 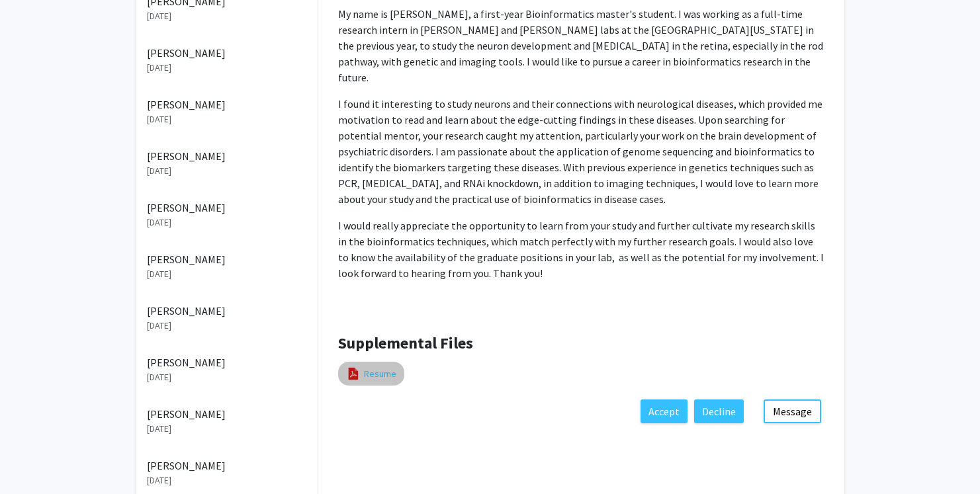 I want to click on p: I would really appreciate the opportunity to learn from your study and further cultivate my resea..., so click(x=581, y=249).